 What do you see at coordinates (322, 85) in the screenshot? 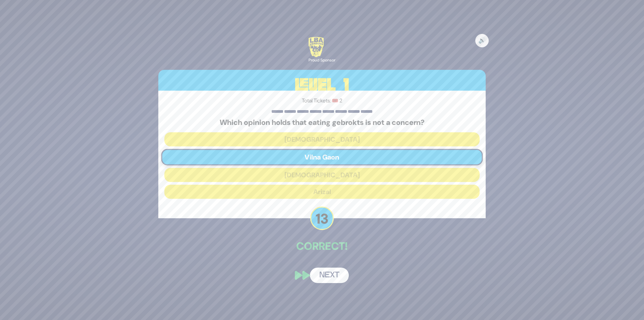
I see `h3: Level 1` at bounding box center [322, 85].